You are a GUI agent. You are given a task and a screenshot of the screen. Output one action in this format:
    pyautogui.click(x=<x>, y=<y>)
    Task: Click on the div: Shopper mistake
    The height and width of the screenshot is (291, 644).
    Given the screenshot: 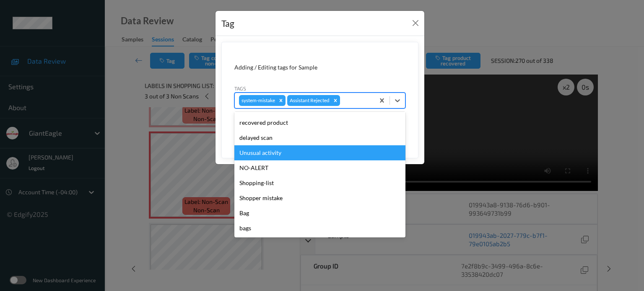 What is the action you would take?
    pyautogui.click(x=320, y=198)
    